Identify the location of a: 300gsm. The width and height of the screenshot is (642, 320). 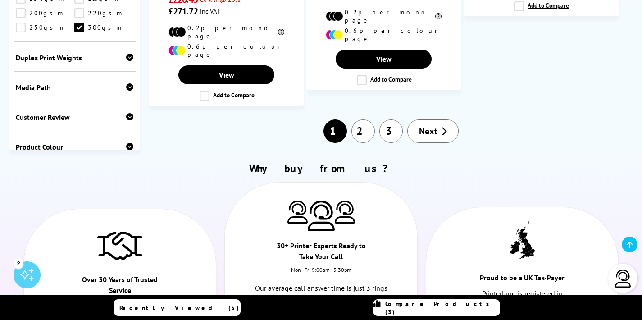
(104, 27).